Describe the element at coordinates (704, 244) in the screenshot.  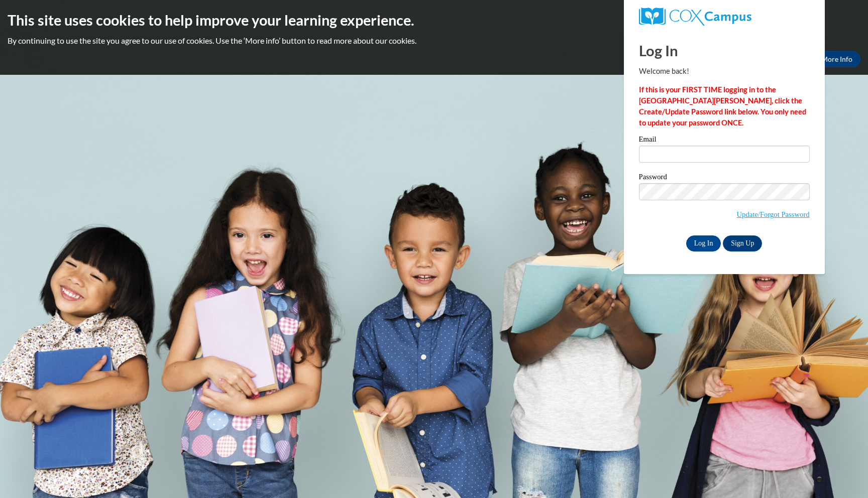
I see `input: Log In` at that location.